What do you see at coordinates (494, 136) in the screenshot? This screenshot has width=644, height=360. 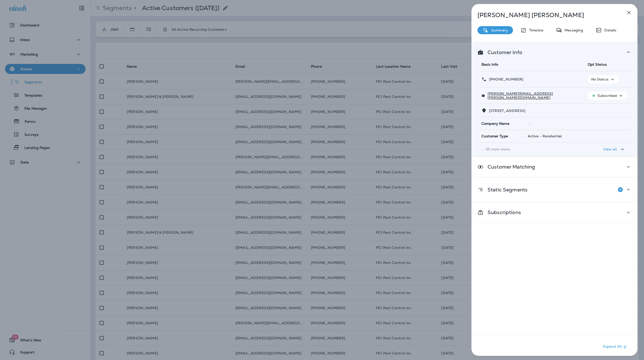 I see `span: Customer Type` at bounding box center [494, 136].